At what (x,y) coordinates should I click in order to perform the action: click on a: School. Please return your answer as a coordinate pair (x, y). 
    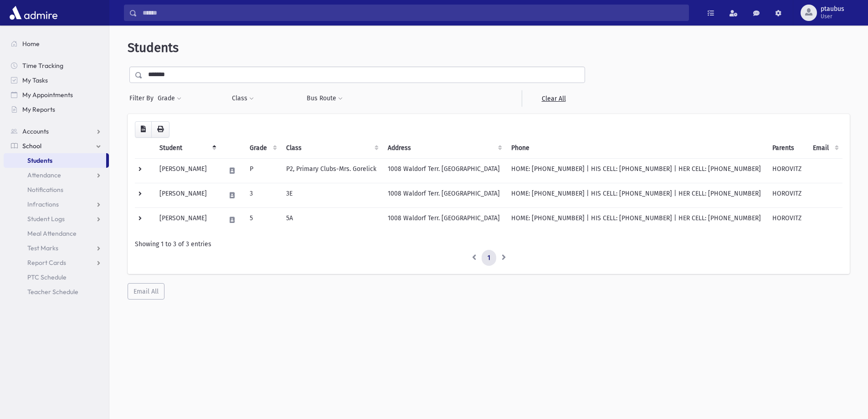
    Looking at the image, I should click on (56, 146).